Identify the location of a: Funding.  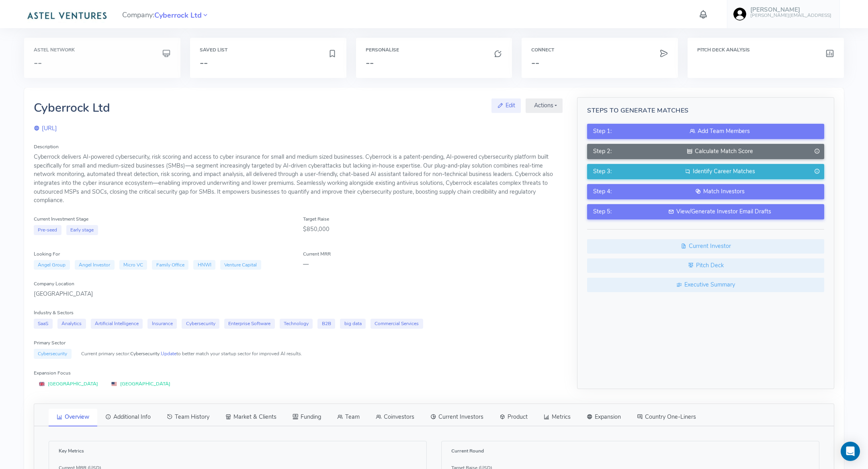
(306, 418).